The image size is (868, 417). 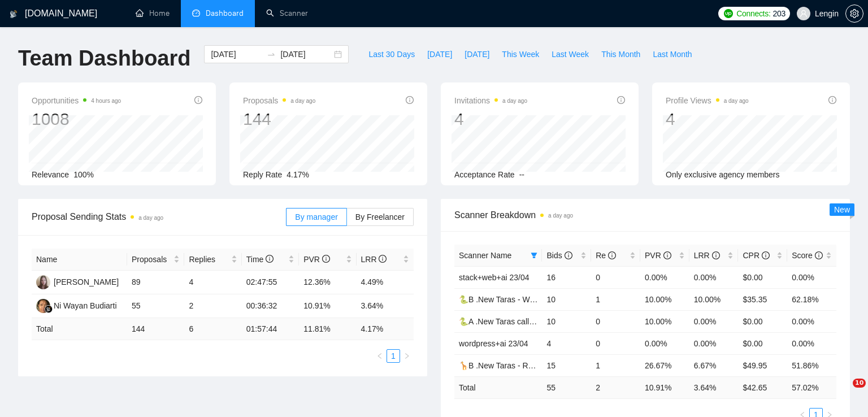 I want to click on a: 🐍A .New Taras call or chat 30%view 0 reply 23/04, so click(x=549, y=321).